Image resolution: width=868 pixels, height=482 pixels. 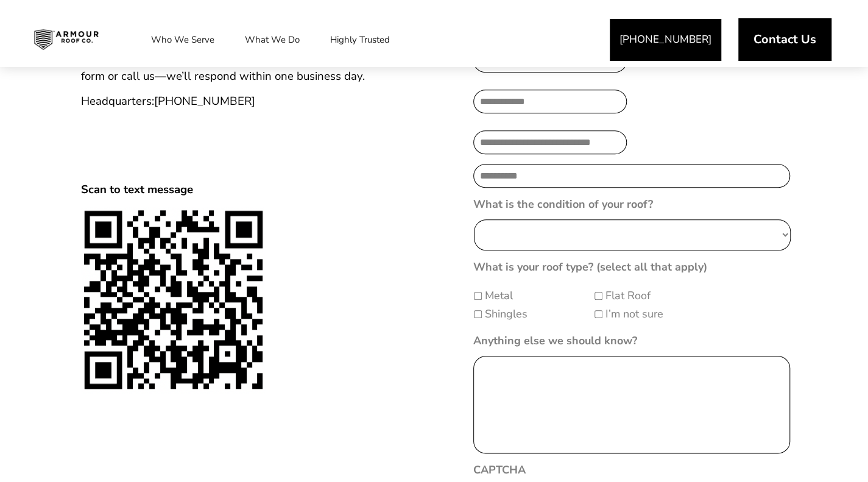 I want to click on label: Anything else we should know?, so click(x=555, y=341).